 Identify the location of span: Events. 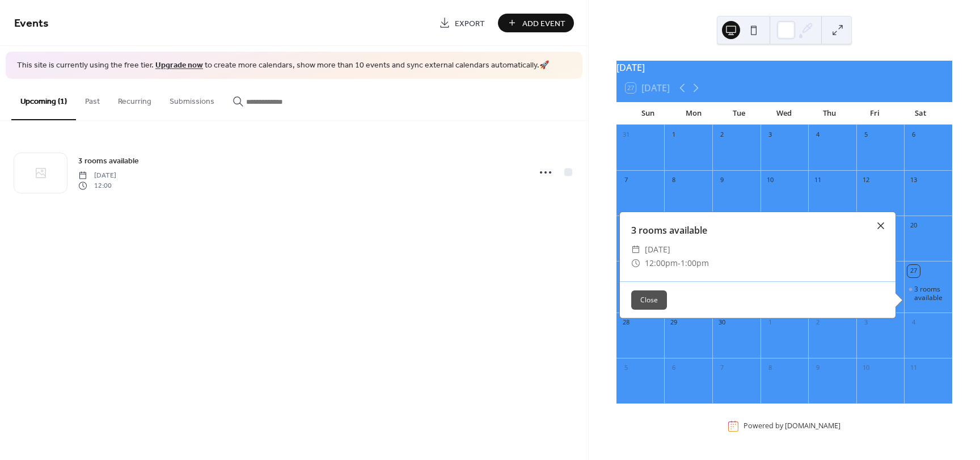
(31, 23).